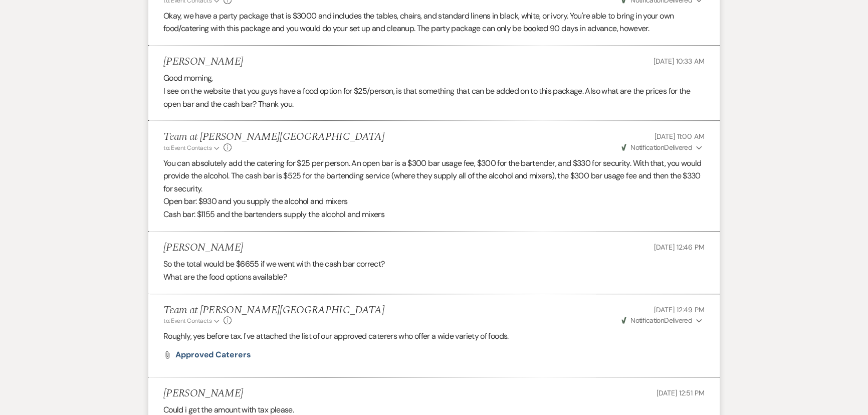  Describe the element at coordinates (434, 97) in the screenshot. I see `p: I see on the website that you guys have a food option for $25/person, is that something that can ...` at that location.